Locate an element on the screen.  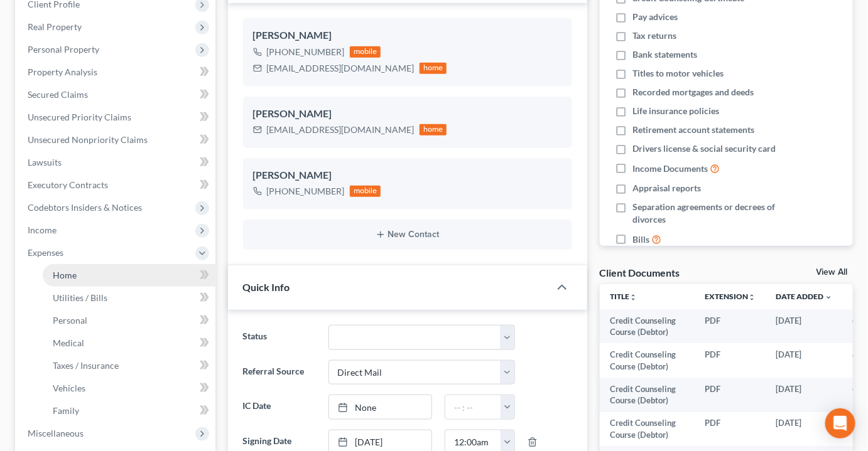
span: Family is located at coordinates (66, 410).